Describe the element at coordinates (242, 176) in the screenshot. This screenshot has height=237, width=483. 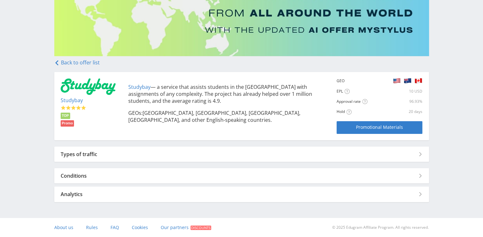
I see `div: Conditions` at that location.